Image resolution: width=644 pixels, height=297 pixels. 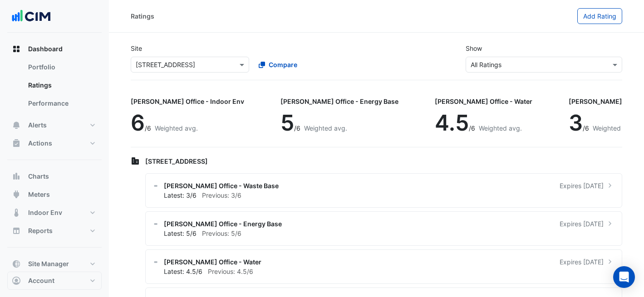 What do you see at coordinates (55, 177) in the screenshot?
I see `button: Charts` at bounding box center [55, 177].